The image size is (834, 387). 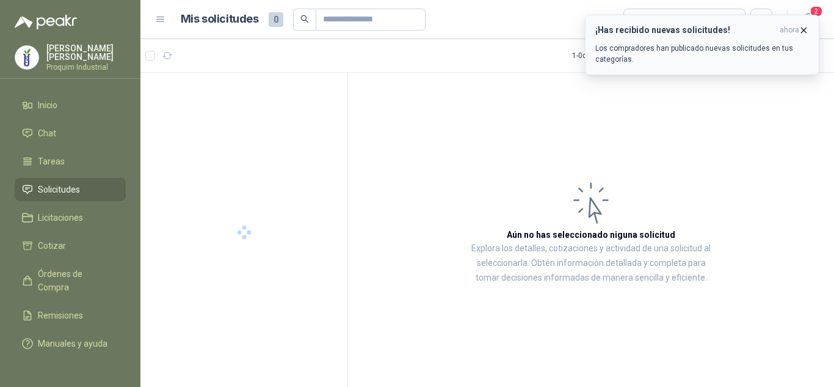 What do you see at coordinates (591, 235) in the screenshot?
I see `h3: Aún no has seleccionado niguna solicitud` at bounding box center [591, 235].